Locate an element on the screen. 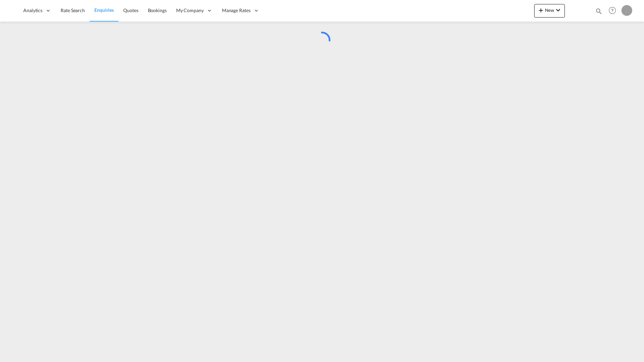 The image size is (644, 362). span: Quotes is located at coordinates (131, 10).